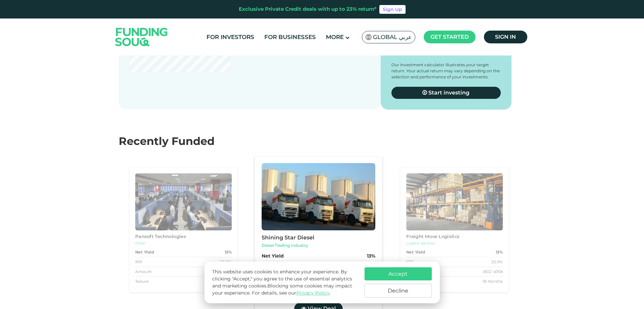 The height and width of the screenshot is (309, 644). Describe the element at coordinates (505, 37) in the screenshot. I see `span: Sign in` at that location.